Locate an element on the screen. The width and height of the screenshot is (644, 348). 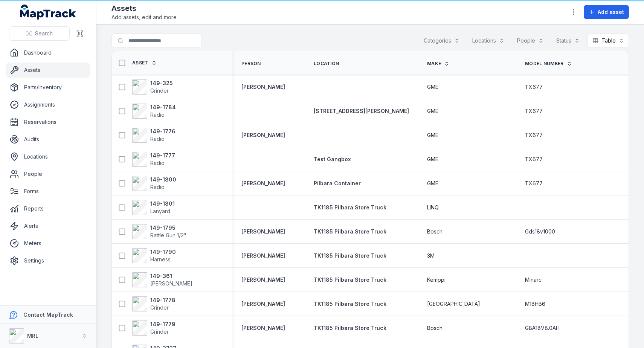
a: MapTrack is located at coordinates (48, 12).